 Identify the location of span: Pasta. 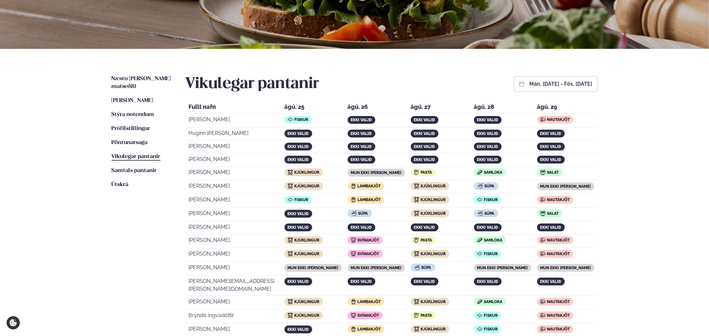
(426, 172).